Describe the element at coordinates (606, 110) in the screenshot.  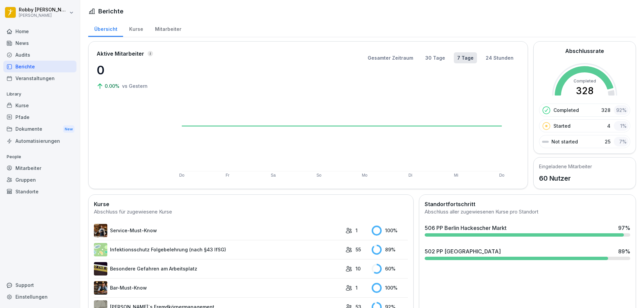
I see `p: 328` at that location.